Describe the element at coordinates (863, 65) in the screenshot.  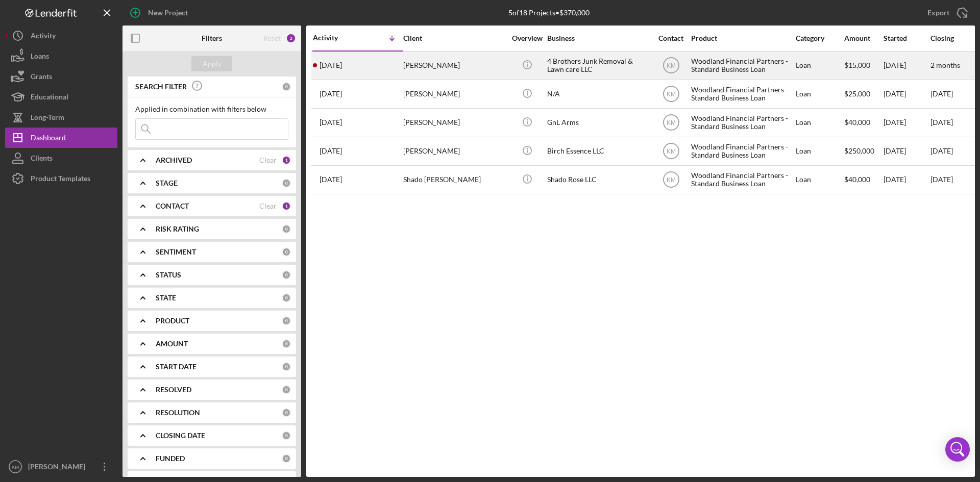
I see `div: $15,000` at that location.